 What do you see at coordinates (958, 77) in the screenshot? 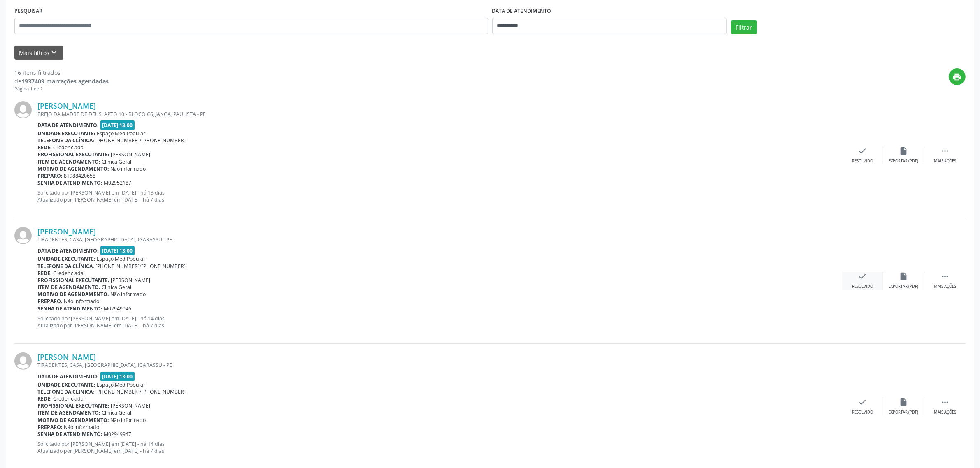
I see `i: print` at bounding box center [958, 77].